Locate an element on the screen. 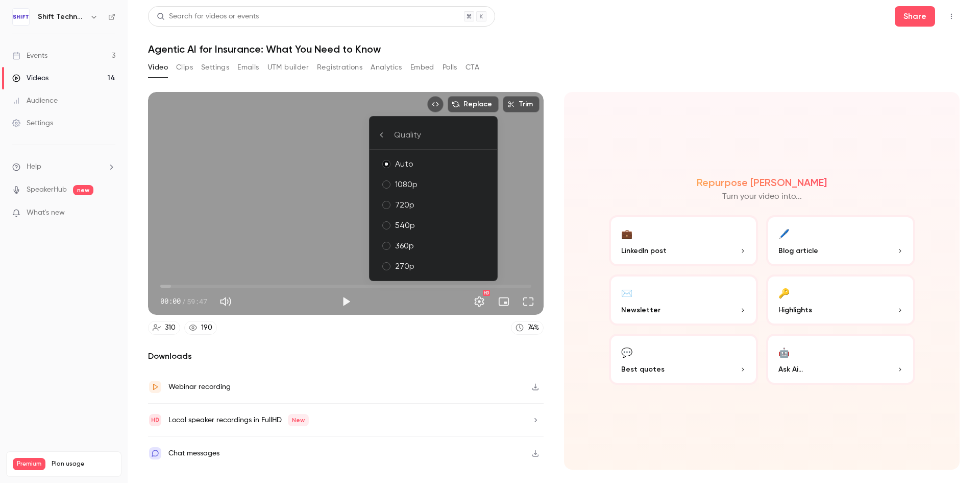 This screenshot has height=483, width=980. ul: Settings is located at coordinates (434, 198).